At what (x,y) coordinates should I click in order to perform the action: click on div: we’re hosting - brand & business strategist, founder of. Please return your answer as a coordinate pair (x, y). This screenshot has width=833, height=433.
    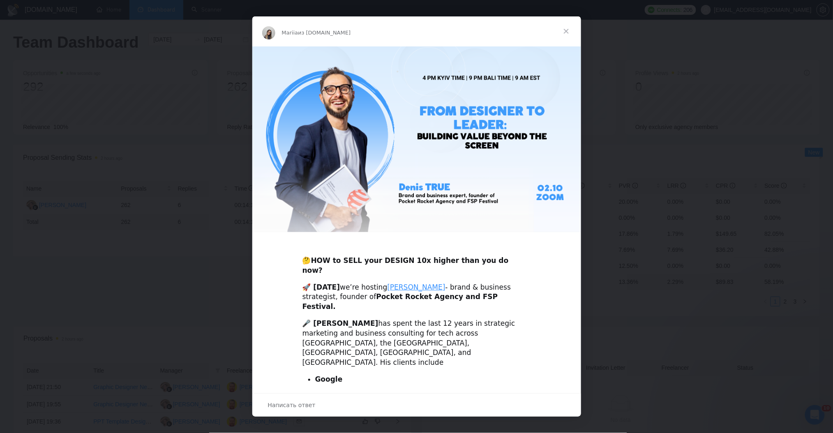
    Looking at the image, I should click on (417, 297).